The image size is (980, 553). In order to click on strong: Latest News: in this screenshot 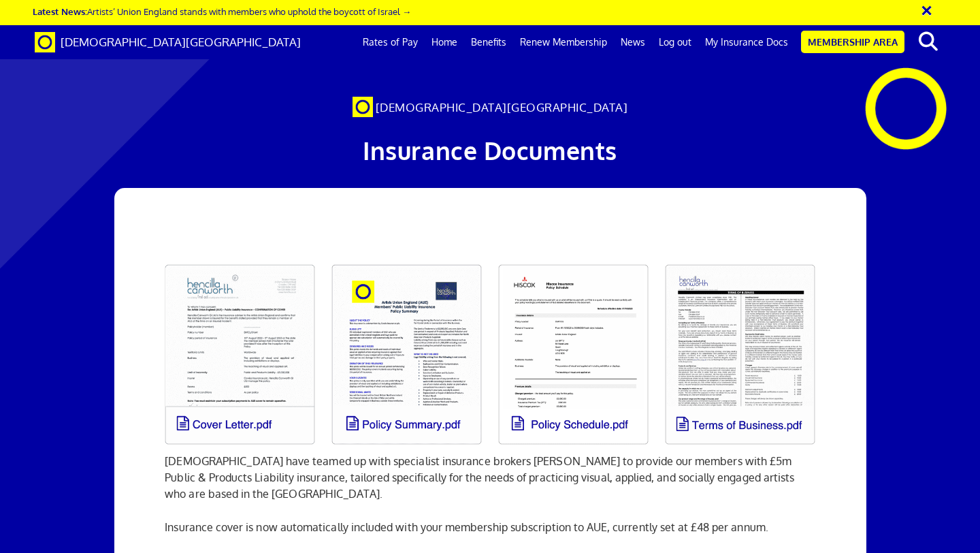, I will do `click(60, 11)`.